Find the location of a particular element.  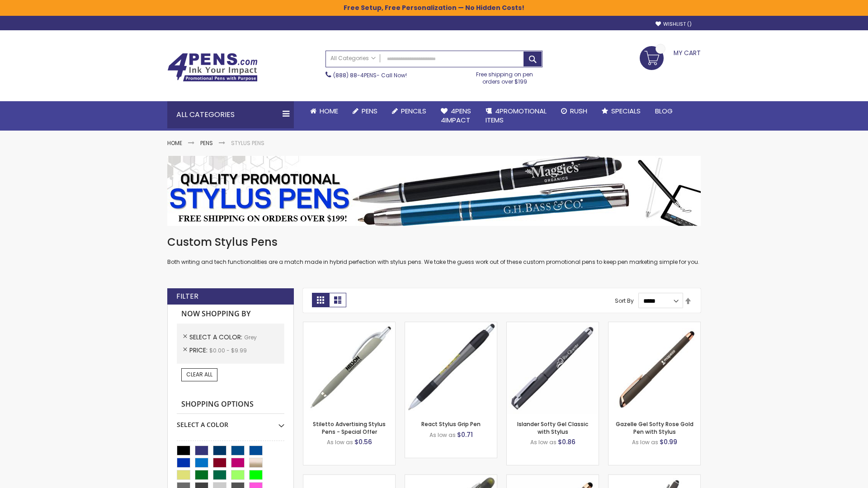

span: 4PROMOTIONAL ITEMS is located at coordinates (516, 115).